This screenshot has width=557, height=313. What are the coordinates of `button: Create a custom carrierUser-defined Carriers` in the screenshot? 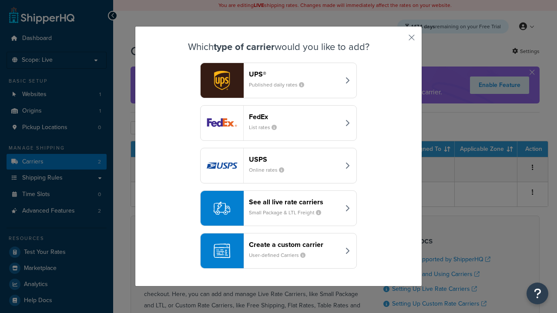 It's located at (278, 251).